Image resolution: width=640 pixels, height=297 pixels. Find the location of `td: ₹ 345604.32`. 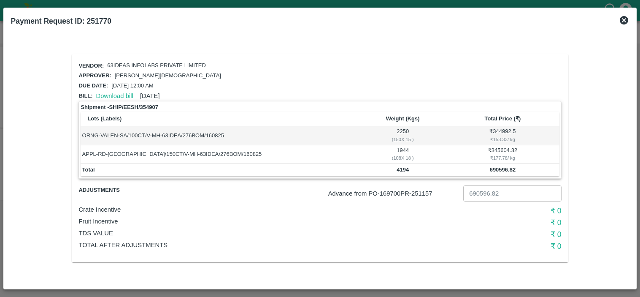

td: ₹ 345604.32 is located at coordinates (503, 154).